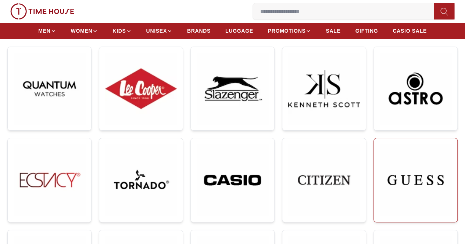 The image size is (465, 244). I want to click on span: KIDS, so click(119, 31).